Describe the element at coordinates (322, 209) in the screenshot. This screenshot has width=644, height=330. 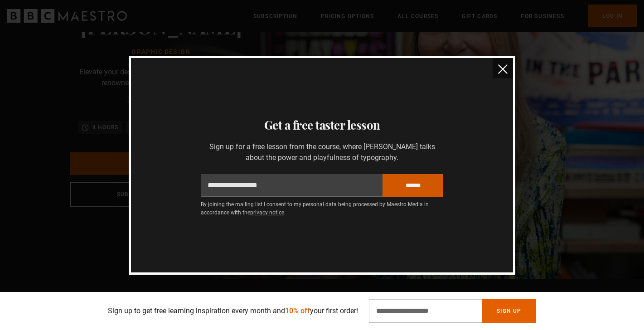
I see `p: By joining the mailing list I consent to my personal data being processed by Maestro Media in acc...` at that location.